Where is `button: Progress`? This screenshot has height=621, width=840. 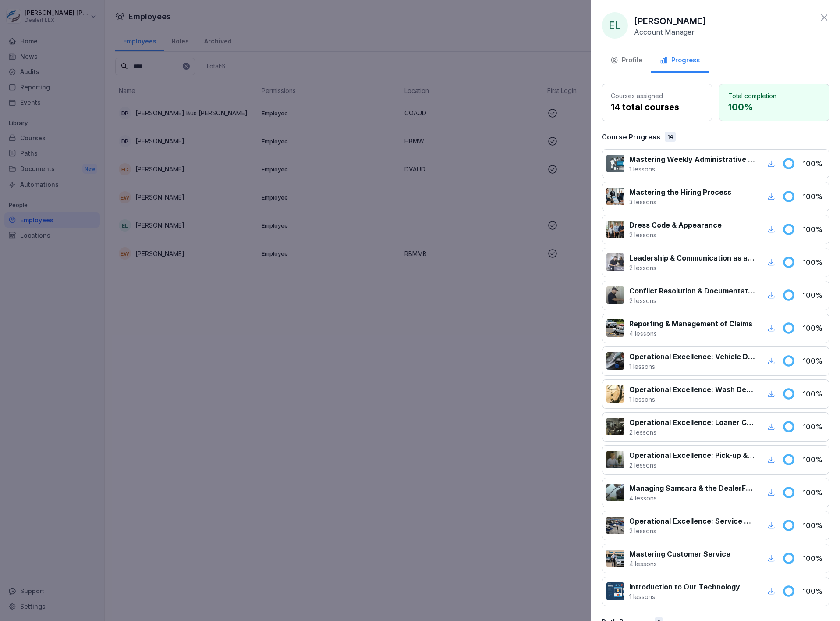 button: Progress is located at coordinates (679, 61).